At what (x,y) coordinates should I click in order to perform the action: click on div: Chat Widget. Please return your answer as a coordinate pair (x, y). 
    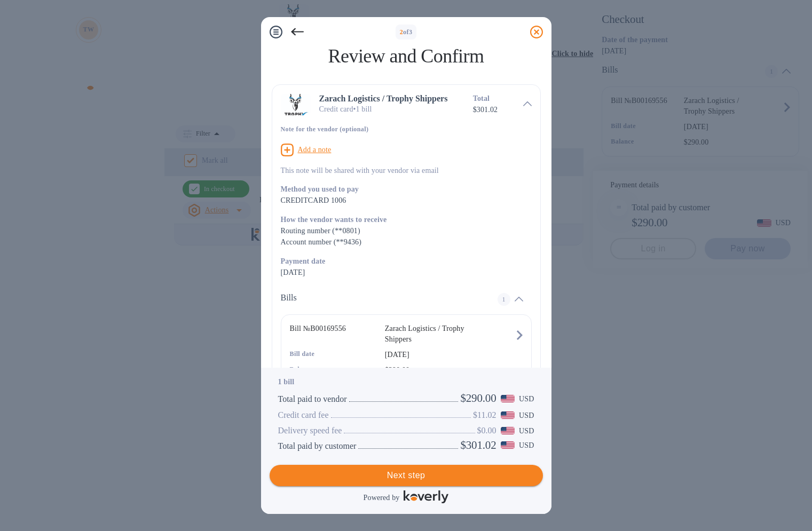
    Looking at the image, I should click on (716, 437).